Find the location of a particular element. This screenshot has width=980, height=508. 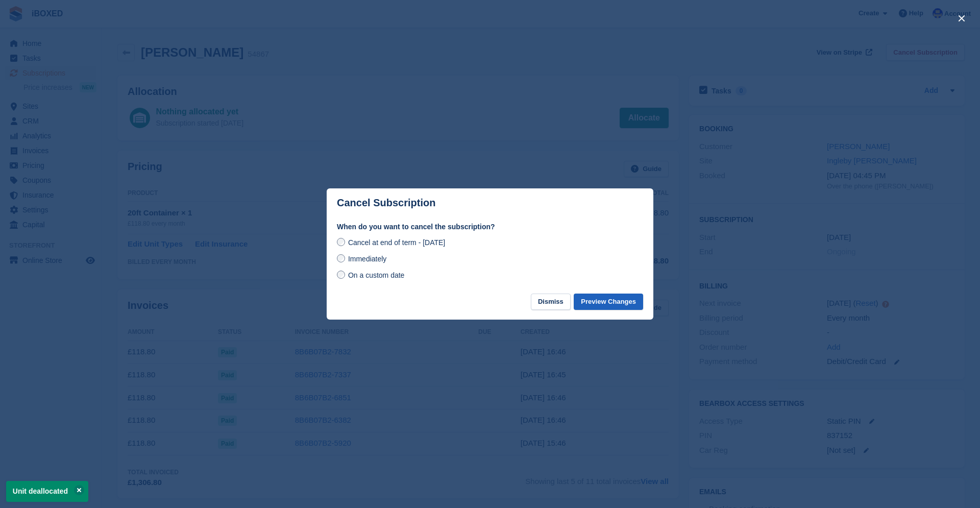

input: Immediately is located at coordinates (341, 259).